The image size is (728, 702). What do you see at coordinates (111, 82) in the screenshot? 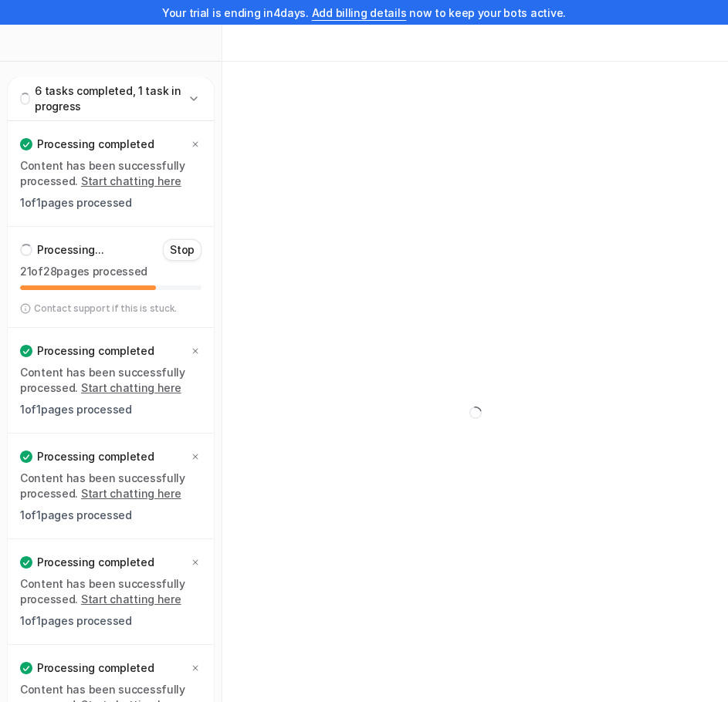
I see `a: Chat` at bounding box center [111, 82].